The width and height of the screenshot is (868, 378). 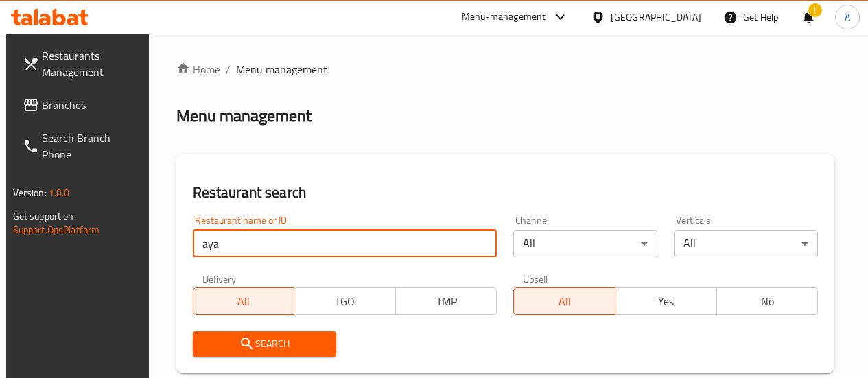 I want to click on span: Version:, so click(x=30, y=193).